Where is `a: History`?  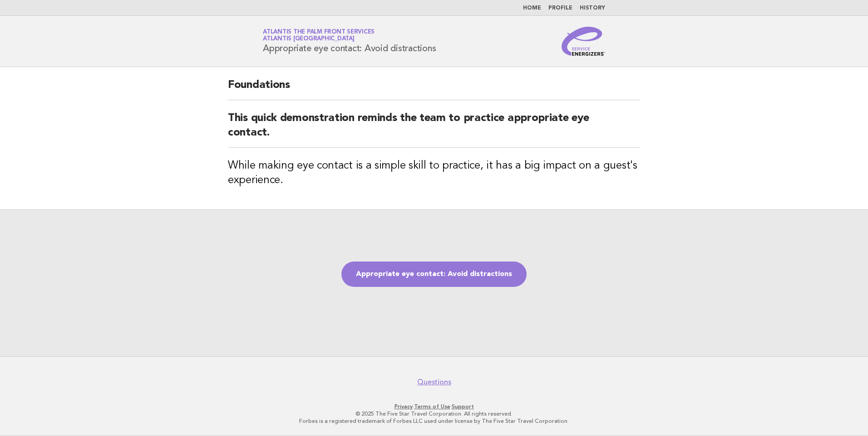
a: History is located at coordinates (592, 8).